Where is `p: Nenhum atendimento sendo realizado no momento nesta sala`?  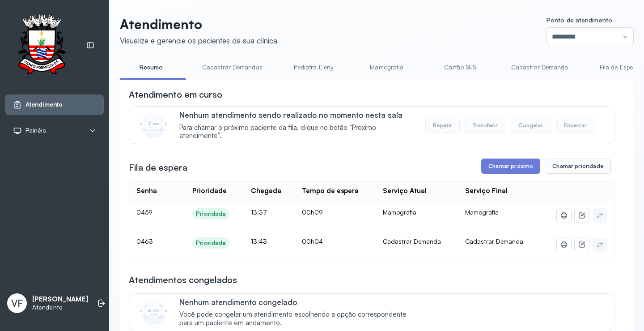 p: Nenhum atendimento sendo realizado no momento nesta sala is located at coordinates (298, 114).